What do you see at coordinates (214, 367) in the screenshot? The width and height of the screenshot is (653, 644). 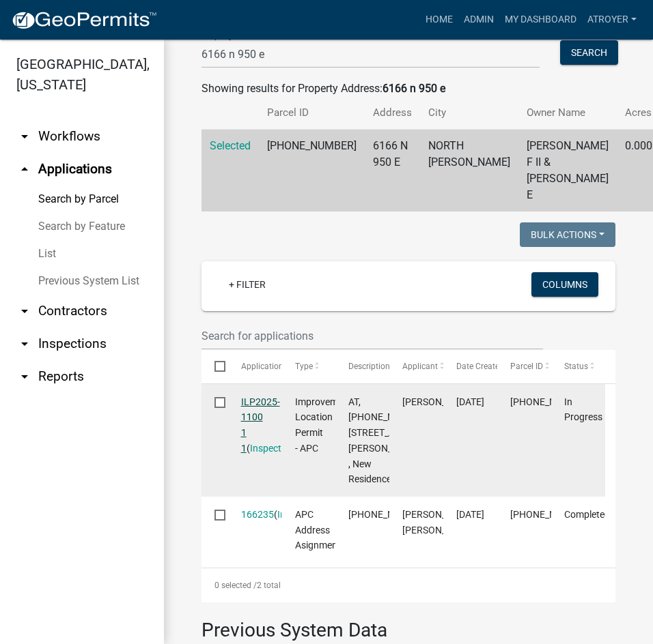 I see `datatable-header-cell: Select` at bounding box center [214, 367].